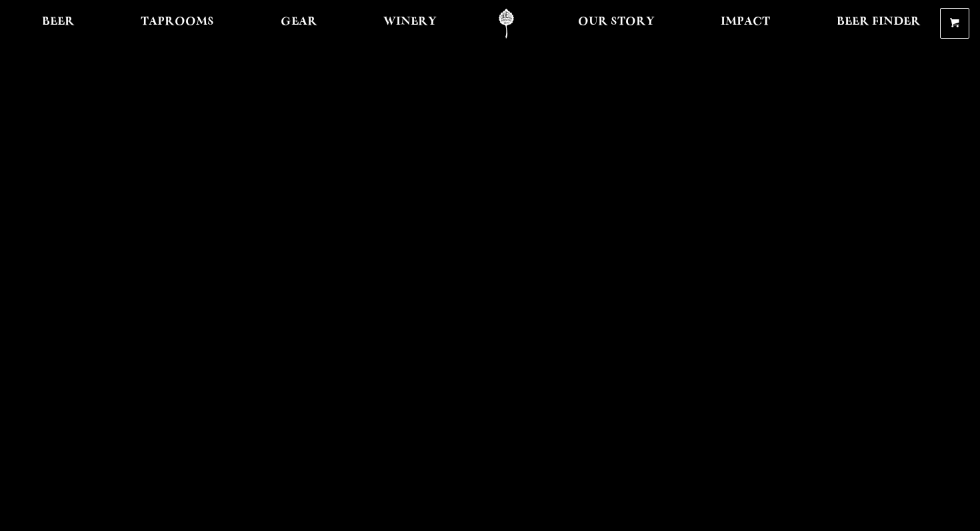  Describe the element at coordinates (878, 23) in the screenshot. I see `a: Beer Finder` at that location.